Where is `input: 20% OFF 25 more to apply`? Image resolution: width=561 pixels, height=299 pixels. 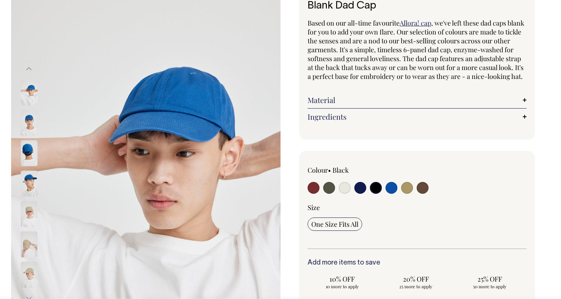 input: 20% OFF 25 more to apply is located at coordinates (416, 282).